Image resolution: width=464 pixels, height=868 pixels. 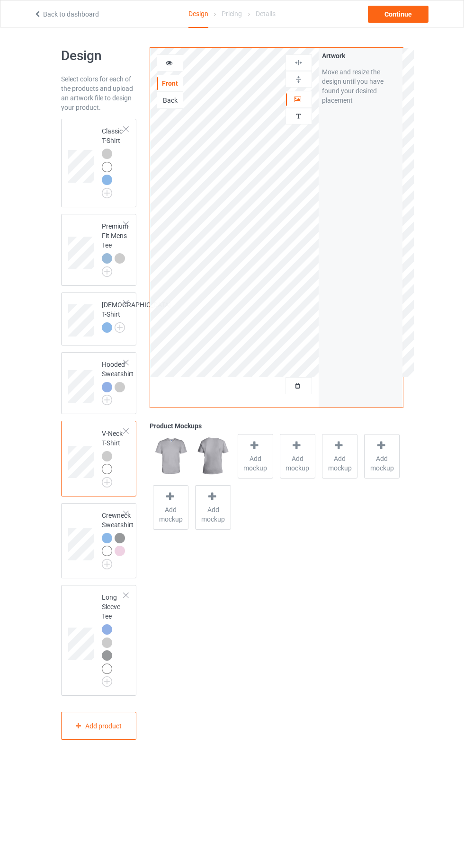 What do you see at coordinates (360, 86) in the screenshot?
I see `div: Move and resize the design until you have found your desired placement` at bounding box center [360, 86].